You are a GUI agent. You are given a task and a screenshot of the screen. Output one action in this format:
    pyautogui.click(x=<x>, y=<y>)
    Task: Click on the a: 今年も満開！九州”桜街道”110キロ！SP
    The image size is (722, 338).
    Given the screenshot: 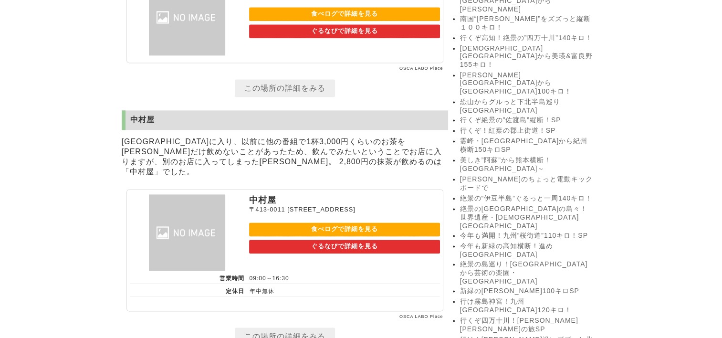 What is the action you would take?
    pyautogui.click(x=527, y=236)
    